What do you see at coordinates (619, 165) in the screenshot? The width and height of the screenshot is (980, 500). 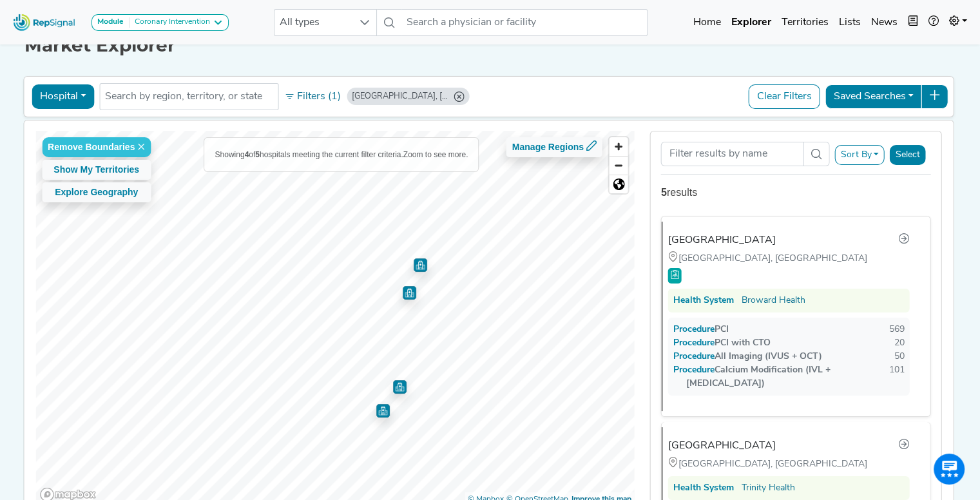 I see `button: Zoom out` at bounding box center [619, 165].